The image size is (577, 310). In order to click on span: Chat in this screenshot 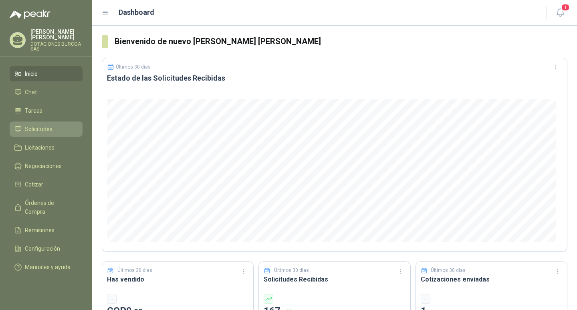, I will do `click(31, 92)`.